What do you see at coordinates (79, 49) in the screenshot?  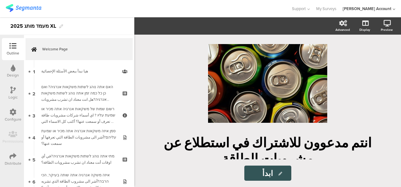 I see `a: Welcome Page` at bounding box center [79, 49].